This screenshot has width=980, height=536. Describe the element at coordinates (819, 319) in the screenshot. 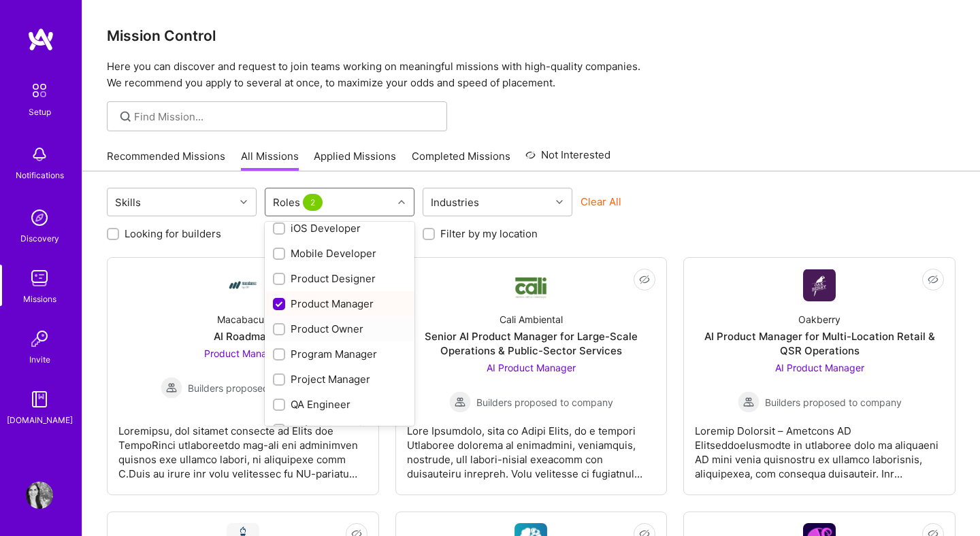

I see `div: Oakberry` at that location.